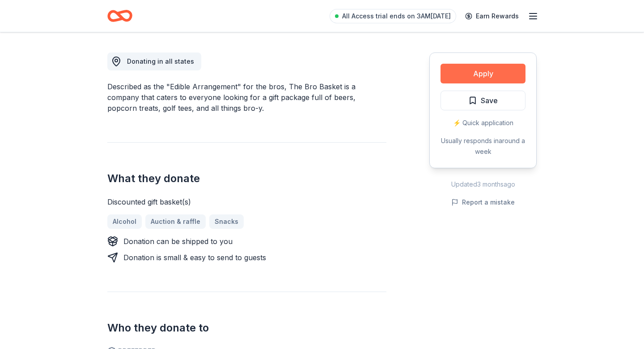  Describe the element at coordinates (247, 327) in the screenshot. I see `h2: Who they donate to` at that location.